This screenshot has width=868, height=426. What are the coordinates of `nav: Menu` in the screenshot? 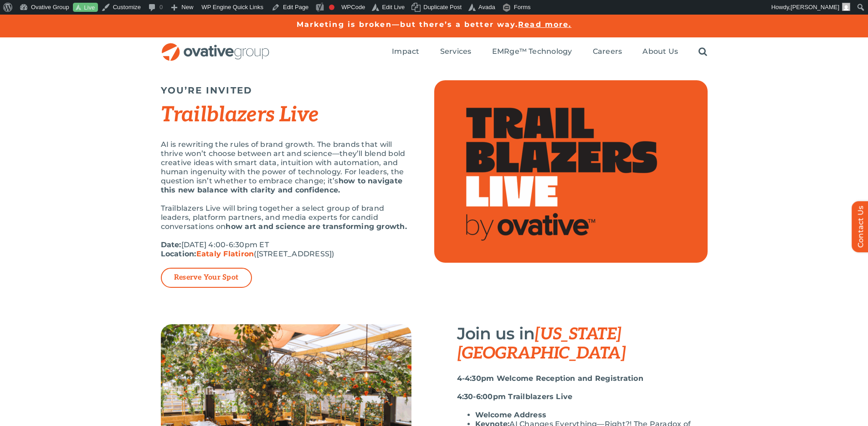 It's located at (550, 52).